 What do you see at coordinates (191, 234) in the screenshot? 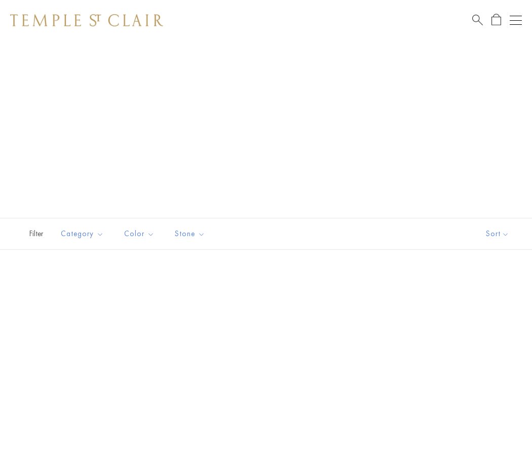
I see `span: Stone` at bounding box center [191, 234].